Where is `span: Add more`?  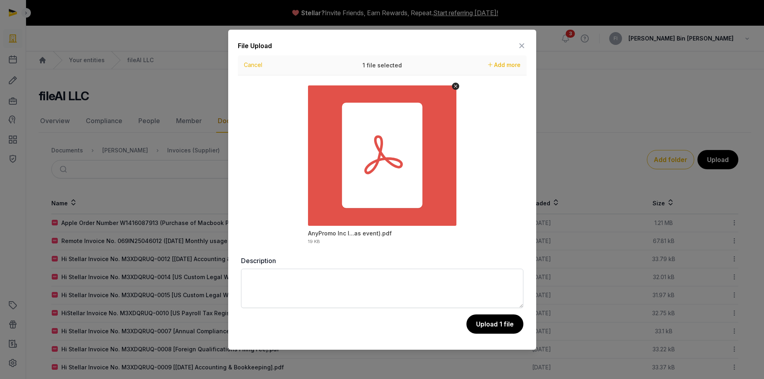
span: Add more is located at coordinates (507, 65).